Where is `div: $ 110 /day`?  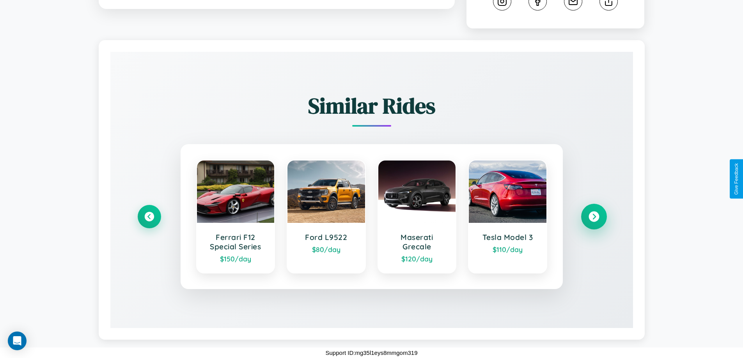 div: $ 110 /day is located at coordinates (507, 250).